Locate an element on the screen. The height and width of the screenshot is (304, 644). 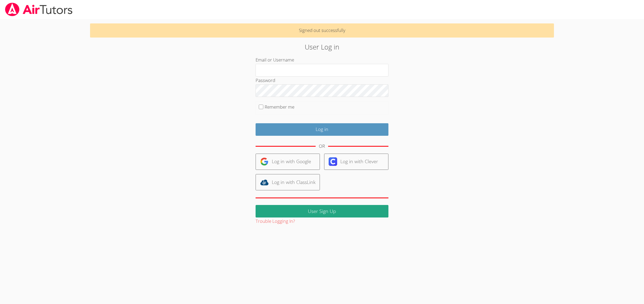
button: Trouble Logging In? is located at coordinates (275, 221).